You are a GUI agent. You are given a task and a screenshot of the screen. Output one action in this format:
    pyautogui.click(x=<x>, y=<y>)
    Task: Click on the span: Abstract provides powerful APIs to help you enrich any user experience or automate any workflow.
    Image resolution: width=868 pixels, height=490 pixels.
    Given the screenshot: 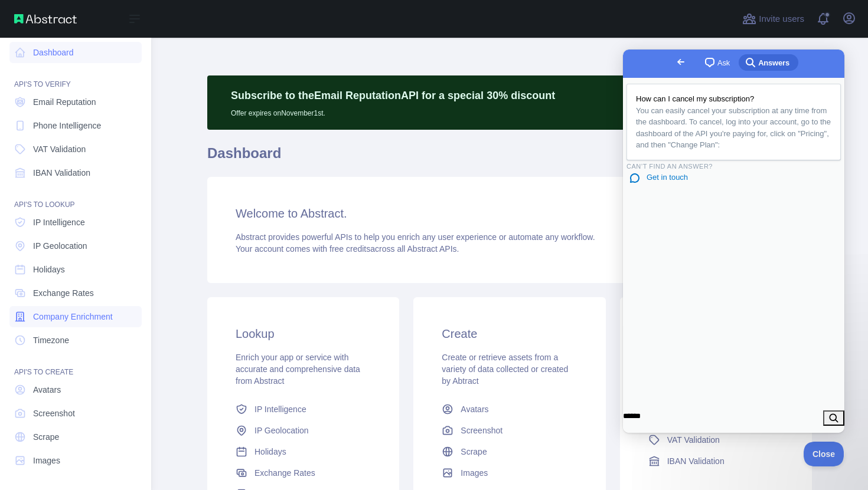 What is the action you would take?
    pyautogui.click(x=415, y=237)
    